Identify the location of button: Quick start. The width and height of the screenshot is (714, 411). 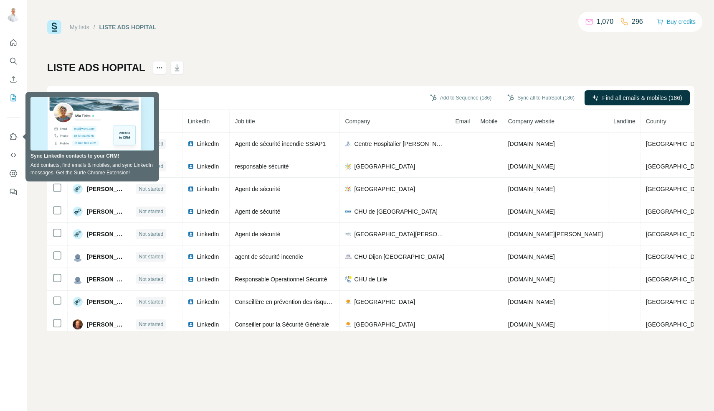
(13, 43).